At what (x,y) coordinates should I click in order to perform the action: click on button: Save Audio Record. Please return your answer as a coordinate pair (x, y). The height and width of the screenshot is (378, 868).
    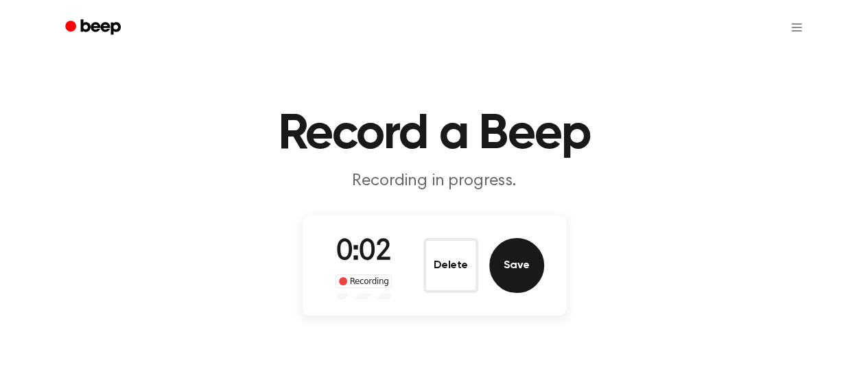
    Looking at the image, I should click on (516, 265).